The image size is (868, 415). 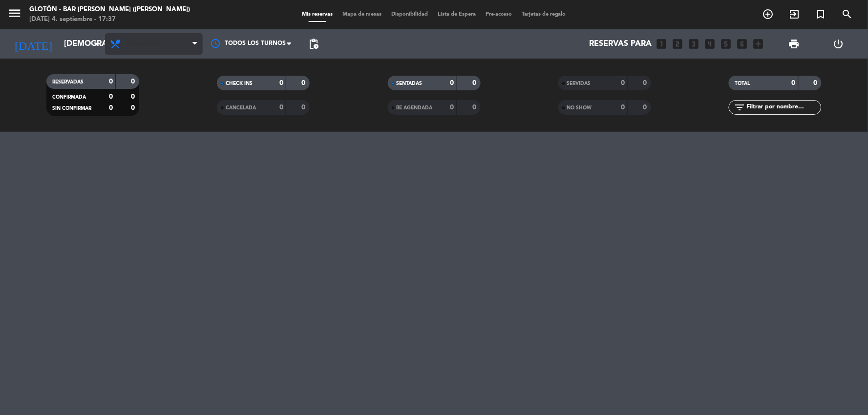 I want to click on span: Reservas para, so click(x=621, y=44).